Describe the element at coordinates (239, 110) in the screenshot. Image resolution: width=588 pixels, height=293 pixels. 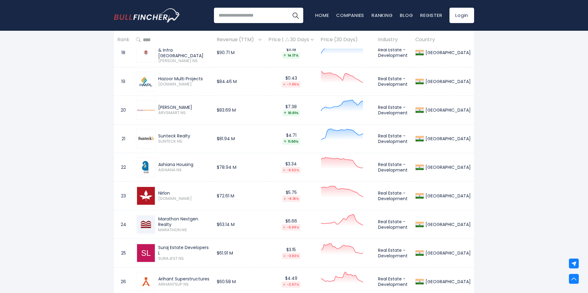
I see `td: $83.69 M` at that location.